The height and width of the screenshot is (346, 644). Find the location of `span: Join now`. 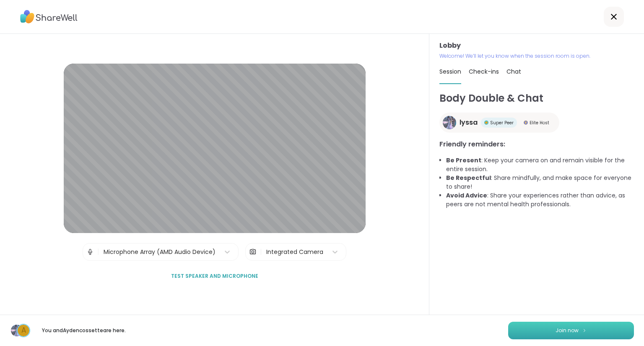

span: Join now is located at coordinates (567, 331).